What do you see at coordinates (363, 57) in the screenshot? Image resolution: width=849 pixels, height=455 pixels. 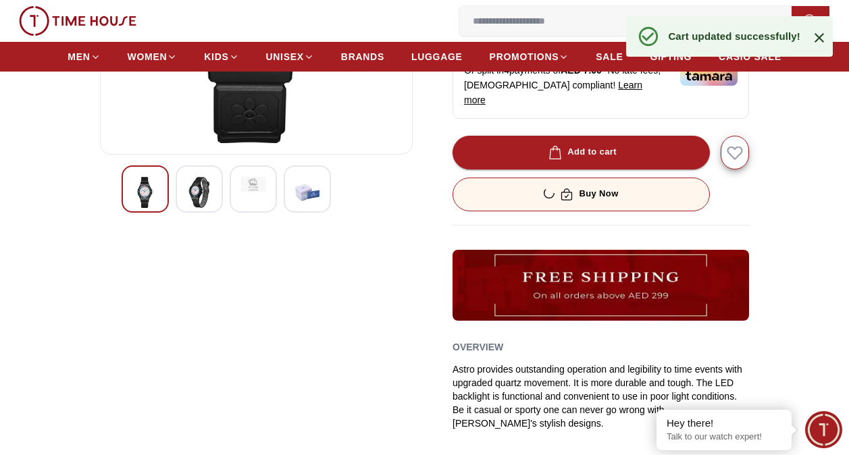 I see `span: BRANDS` at bounding box center [363, 57].